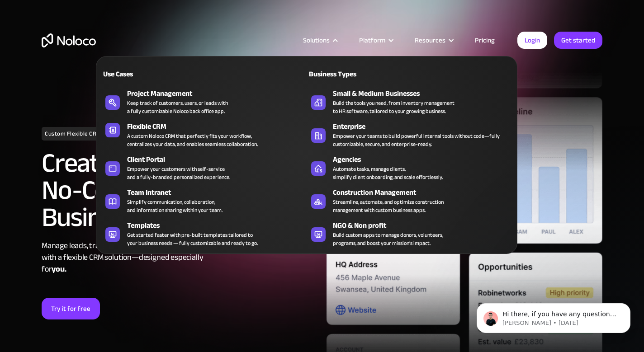  I want to click on a: Small & Medium BusinessesBuild the tools you need, from inventory managementto HR software, tailo..., so click(409, 102).